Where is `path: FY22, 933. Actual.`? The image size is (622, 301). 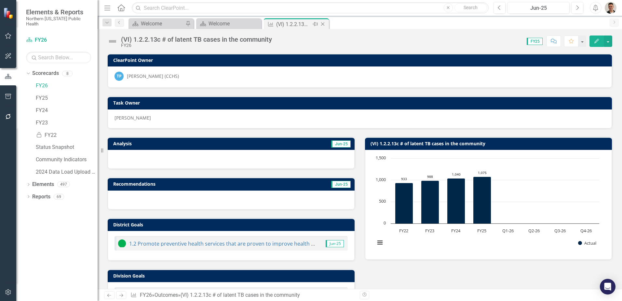 path: FY22, 933. Actual. is located at coordinates (404, 203).